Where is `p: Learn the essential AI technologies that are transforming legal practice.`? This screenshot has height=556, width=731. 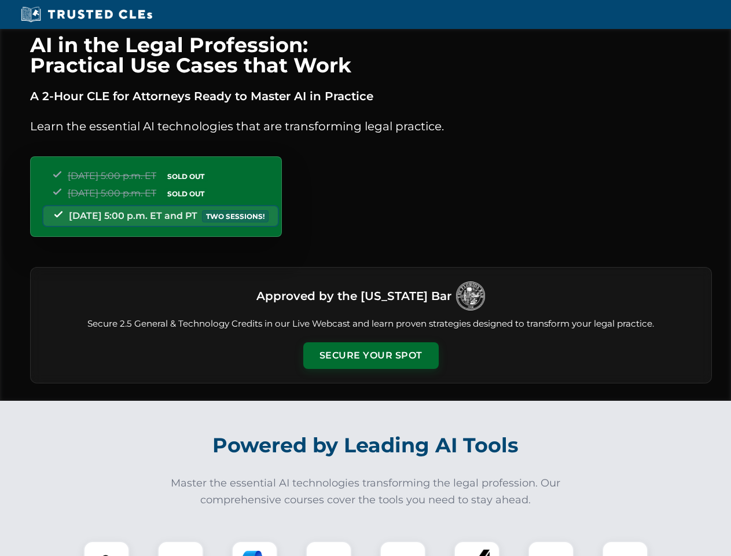
p: Learn the essential AI technologies that are transforming legal practice. is located at coordinates (371, 126).